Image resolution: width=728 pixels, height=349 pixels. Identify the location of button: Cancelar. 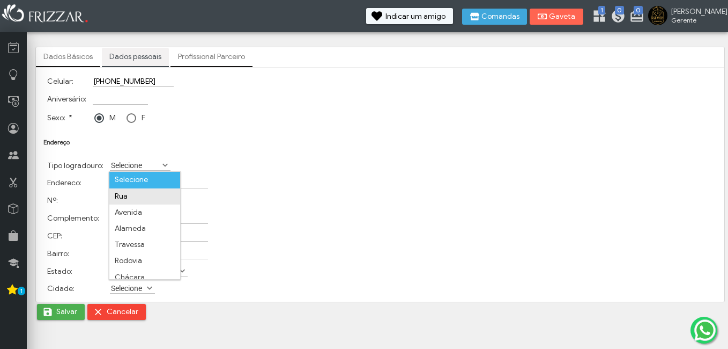
(116, 312).